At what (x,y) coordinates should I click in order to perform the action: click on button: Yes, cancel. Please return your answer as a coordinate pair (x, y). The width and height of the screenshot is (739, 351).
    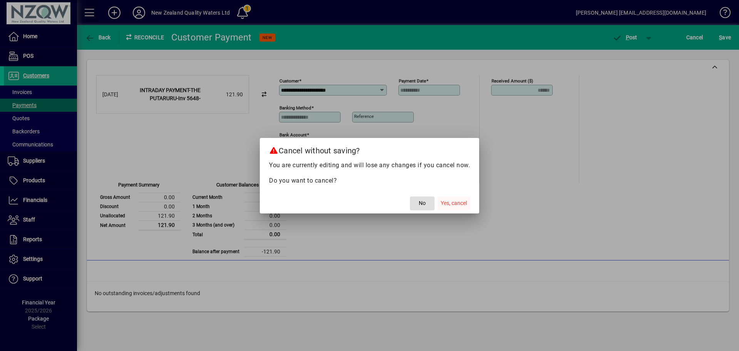
    Looking at the image, I should click on (454, 203).